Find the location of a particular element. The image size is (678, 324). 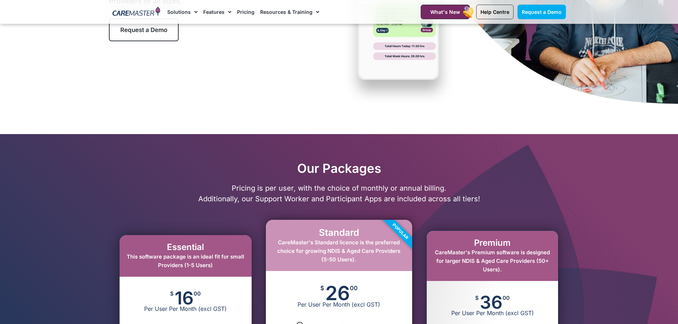

h2: Standard is located at coordinates (339, 233).